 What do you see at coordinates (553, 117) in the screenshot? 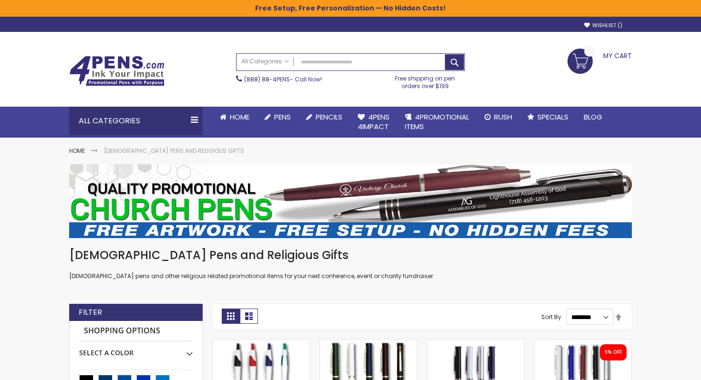
I see `span: Specials` at bounding box center [553, 117].